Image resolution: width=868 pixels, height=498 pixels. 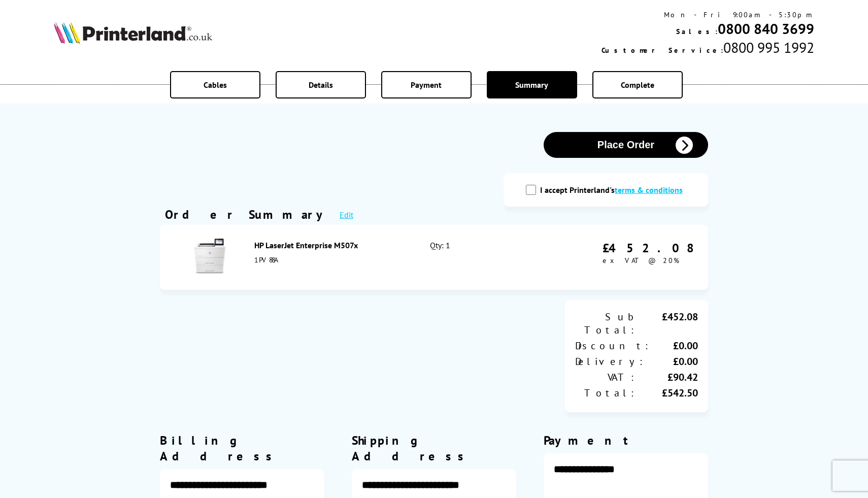 What do you see at coordinates (697, 32) in the screenshot?
I see `span: Sales:` at bounding box center [697, 32].